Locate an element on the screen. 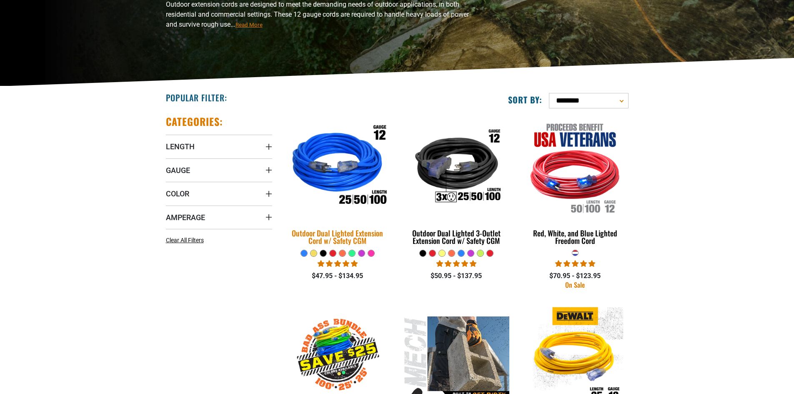 This screenshot has width=794, height=394. span: 5.00 stars is located at coordinates (575, 263).